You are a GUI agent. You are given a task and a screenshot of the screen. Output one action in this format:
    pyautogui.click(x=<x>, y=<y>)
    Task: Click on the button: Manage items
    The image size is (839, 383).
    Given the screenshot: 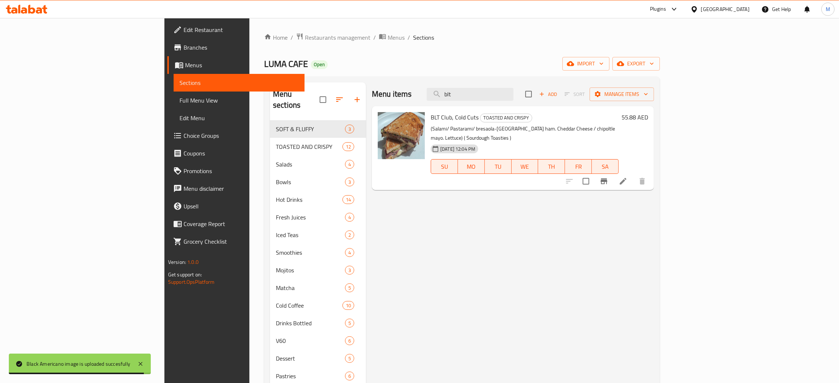 What is the action you would take?
    pyautogui.click(x=622, y=94)
    